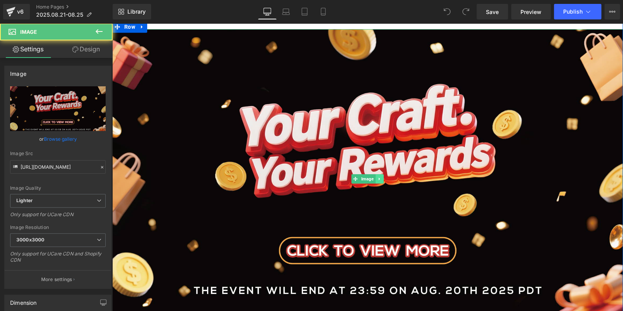 The image size is (623, 311). I want to click on div: Dimension, so click(23, 300).